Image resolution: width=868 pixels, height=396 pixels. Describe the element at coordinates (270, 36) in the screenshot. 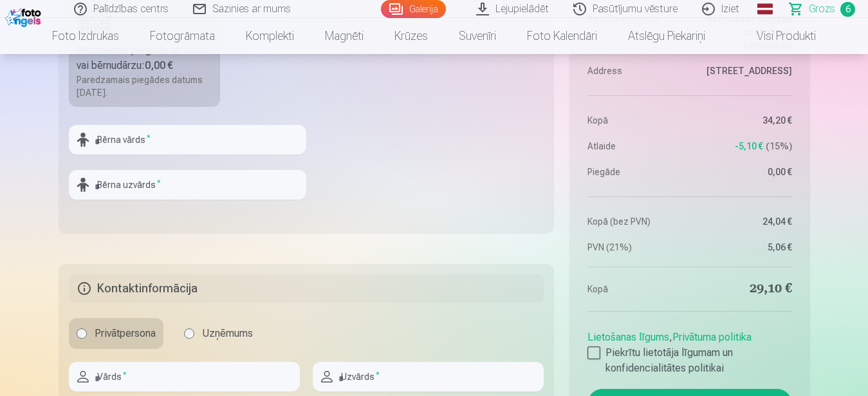

I see `a: Komplekti` at that location.